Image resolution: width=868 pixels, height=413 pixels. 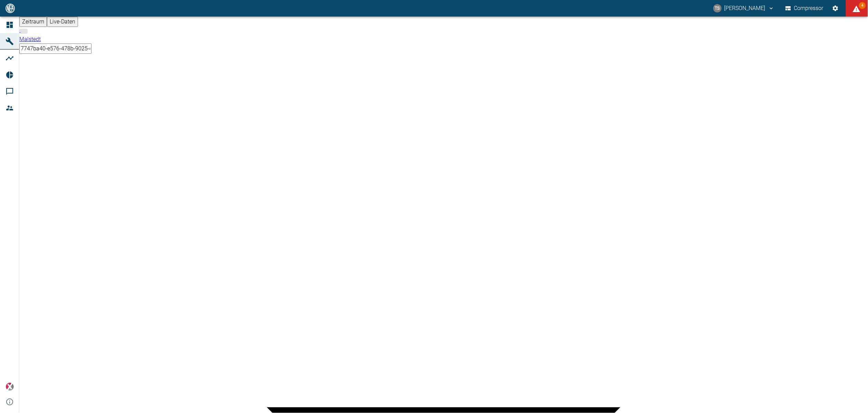 I want to click on button: Compressor, so click(x=804, y=8).